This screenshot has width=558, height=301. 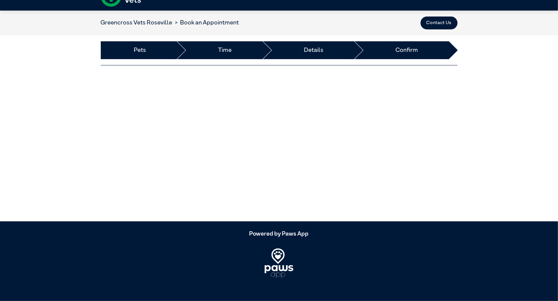 What do you see at coordinates (170, 23) in the screenshot?
I see `nav: breadcrumb` at bounding box center [170, 23].